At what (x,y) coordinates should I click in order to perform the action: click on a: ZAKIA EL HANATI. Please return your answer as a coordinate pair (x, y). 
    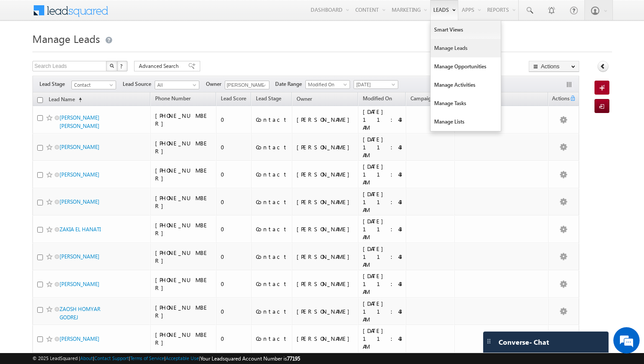
    Looking at the image, I should click on (80, 229).